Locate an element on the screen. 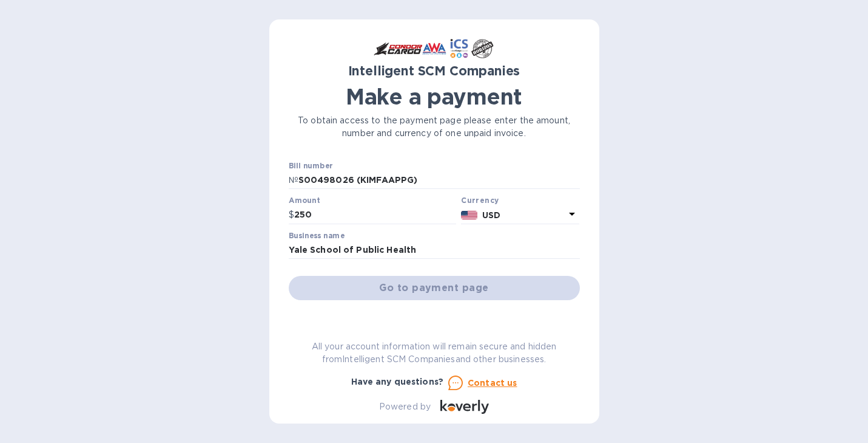 The height and width of the screenshot is (443, 868). input: Enter business name is located at coordinates (435, 251).